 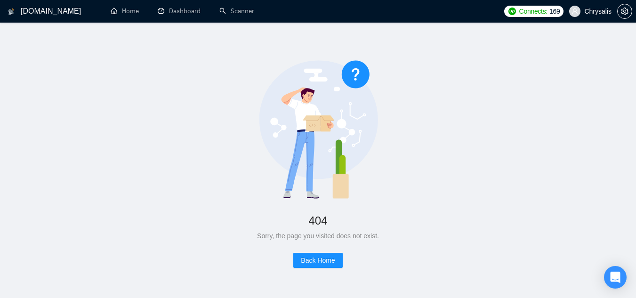 What do you see at coordinates (625, 11) in the screenshot?
I see `button: setting` at bounding box center [625, 11].